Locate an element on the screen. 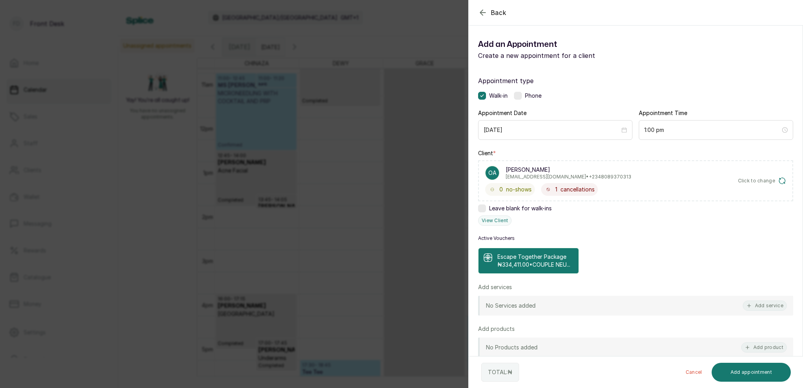 Image resolution: width=803 pixels, height=388 pixels. button: Add product is located at coordinates (764, 347).